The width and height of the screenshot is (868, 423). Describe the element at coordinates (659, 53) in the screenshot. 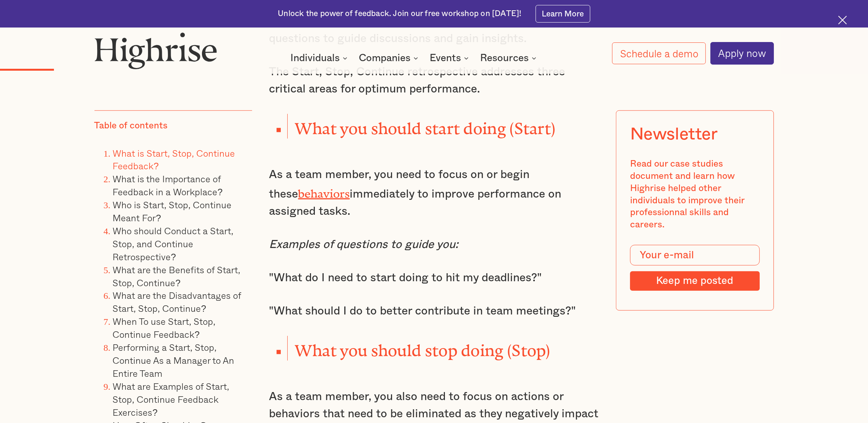

I see `a: Schedule a demo` at that location.